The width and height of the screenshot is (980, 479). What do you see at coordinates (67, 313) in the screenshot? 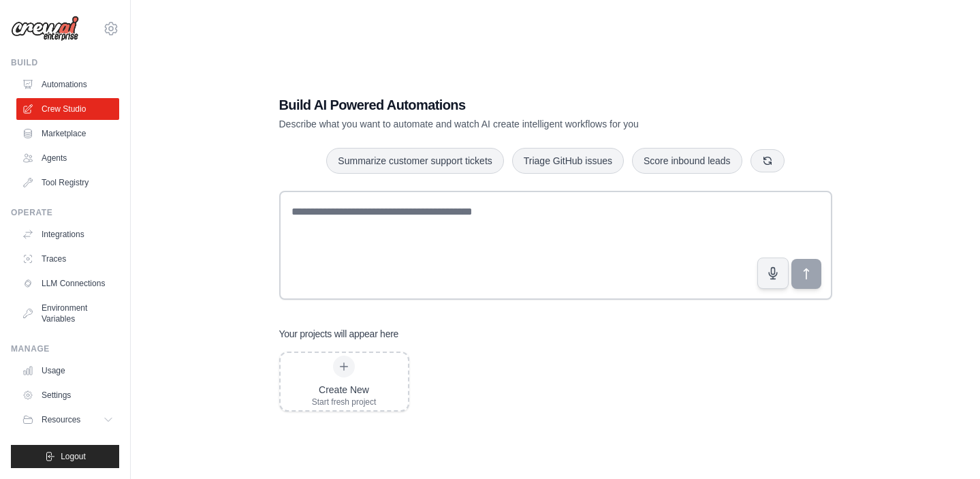
I see `a: Environment Variables` at bounding box center [67, 313].